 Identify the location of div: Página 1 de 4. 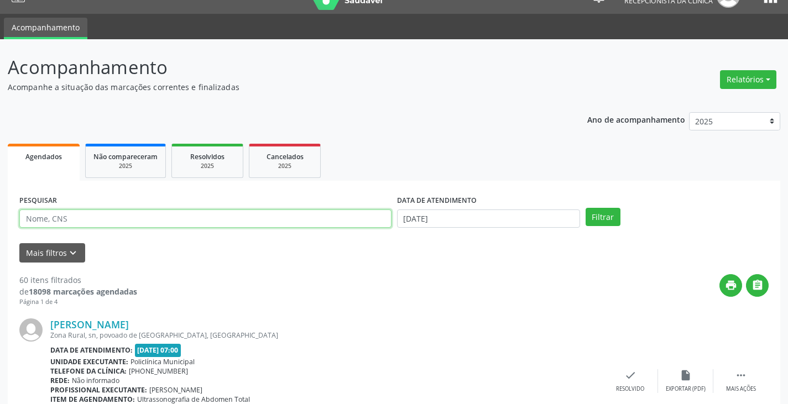
(78, 302).